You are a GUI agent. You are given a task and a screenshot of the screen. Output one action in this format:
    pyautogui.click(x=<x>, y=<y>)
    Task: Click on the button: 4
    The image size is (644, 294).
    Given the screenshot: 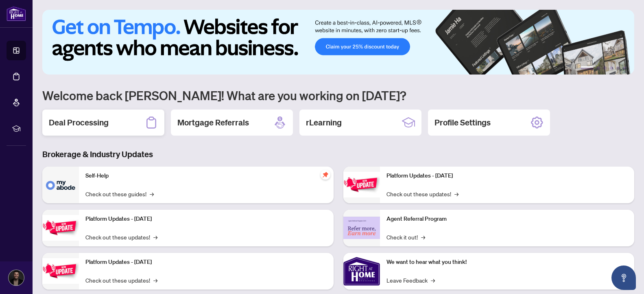 What is the action you would take?
    pyautogui.click(x=611, y=68)
    